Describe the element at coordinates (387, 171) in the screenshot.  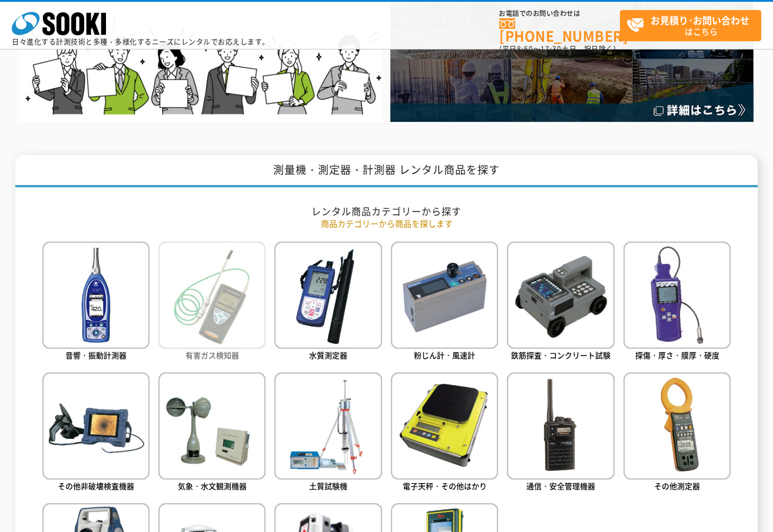
I see `h1: 測量機・測定器・計測器 レンタル商品を探す` at that location.